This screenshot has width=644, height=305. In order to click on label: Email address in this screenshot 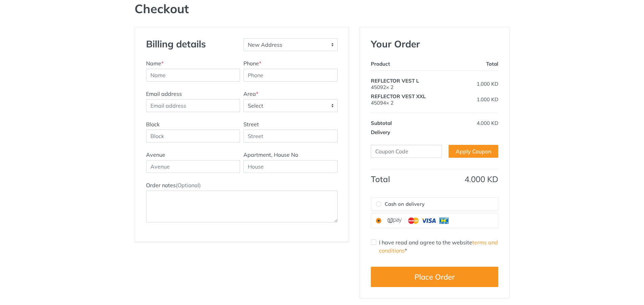, I will do `click(164, 94)`.